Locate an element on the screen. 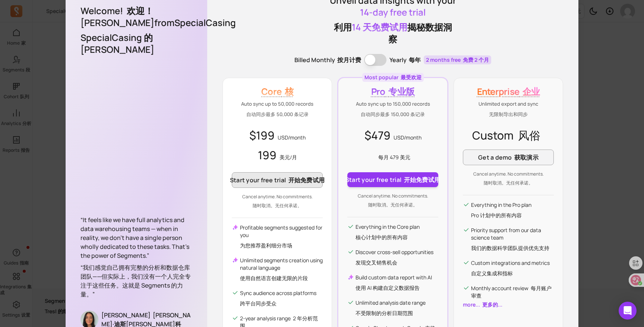 This screenshot has height=327, width=644. font: 欢迎！ is located at coordinates (140, 10).